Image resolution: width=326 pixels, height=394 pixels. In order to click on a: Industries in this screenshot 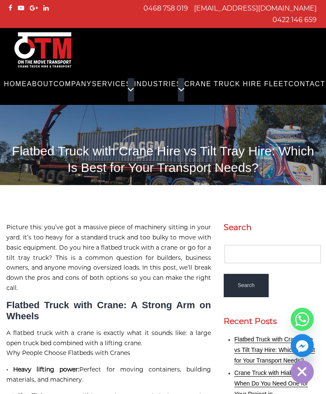, I will do `click(158, 90)`.